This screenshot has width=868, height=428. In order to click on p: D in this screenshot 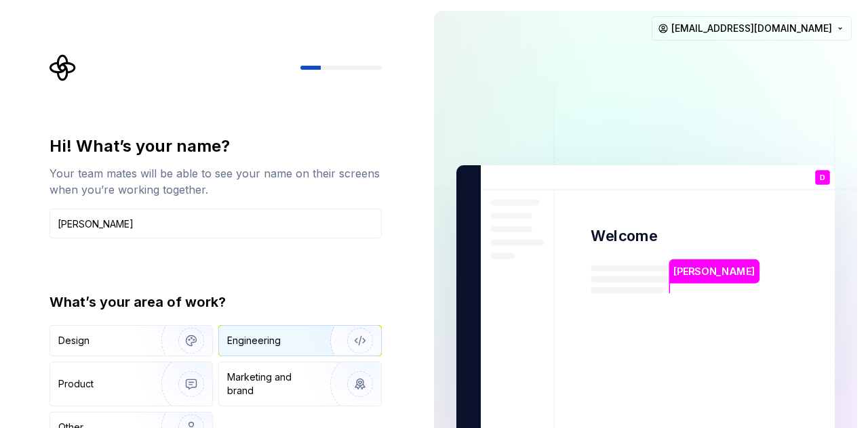, I will do `click(822, 177)`.